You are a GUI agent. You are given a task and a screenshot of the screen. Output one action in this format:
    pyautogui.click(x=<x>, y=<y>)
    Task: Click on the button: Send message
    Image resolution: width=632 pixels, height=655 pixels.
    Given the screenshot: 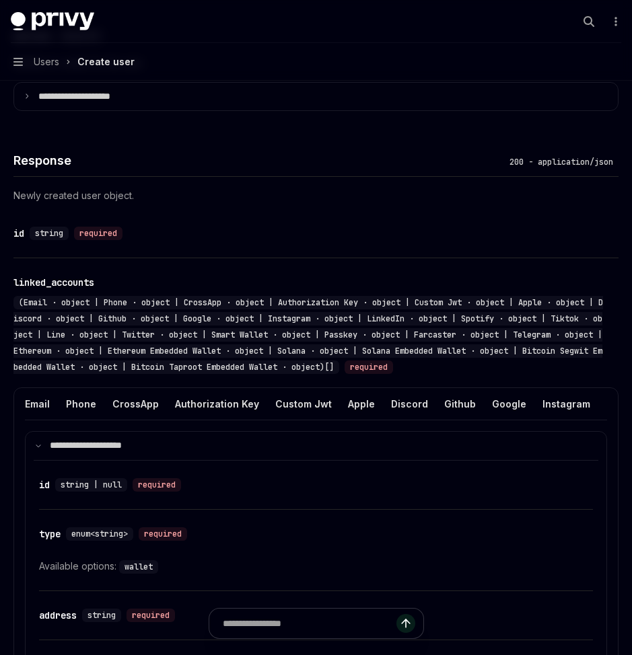 What is the action you would take?
    pyautogui.click(x=406, y=624)
    